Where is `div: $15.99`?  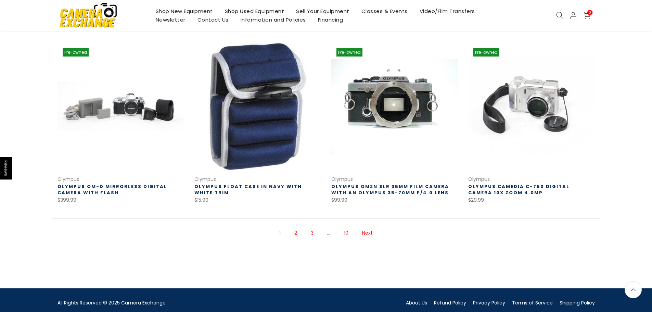
div: $15.99 is located at coordinates (258, 200).